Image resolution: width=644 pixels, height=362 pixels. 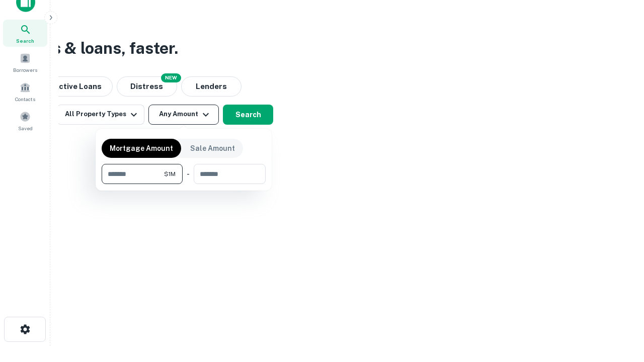 What do you see at coordinates (619, 306) in the screenshot?
I see `div: Chat Widget` at bounding box center [619, 306].